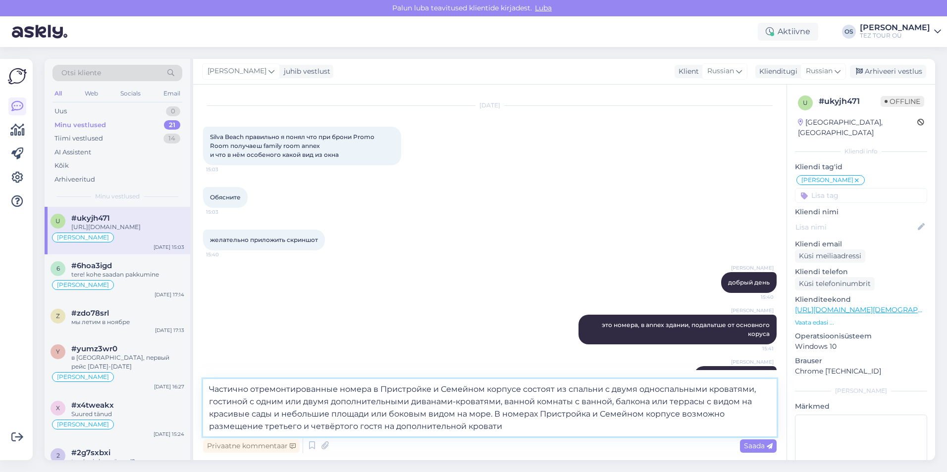 The width and height of the screenshot is (947, 472). What do you see at coordinates (128, 414) in the screenshot?
I see `div: Suured tänud` at bounding box center [128, 414].